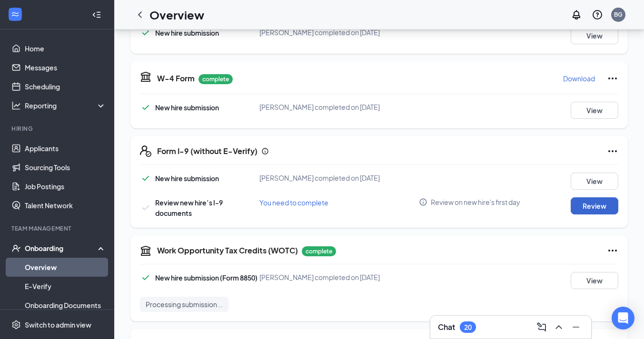 The width and height of the screenshot is (644, 339). What do you see at coordinates (65, 86) in the screenshot?
I see `a: Scheduling` at bounding box center [65, 86].